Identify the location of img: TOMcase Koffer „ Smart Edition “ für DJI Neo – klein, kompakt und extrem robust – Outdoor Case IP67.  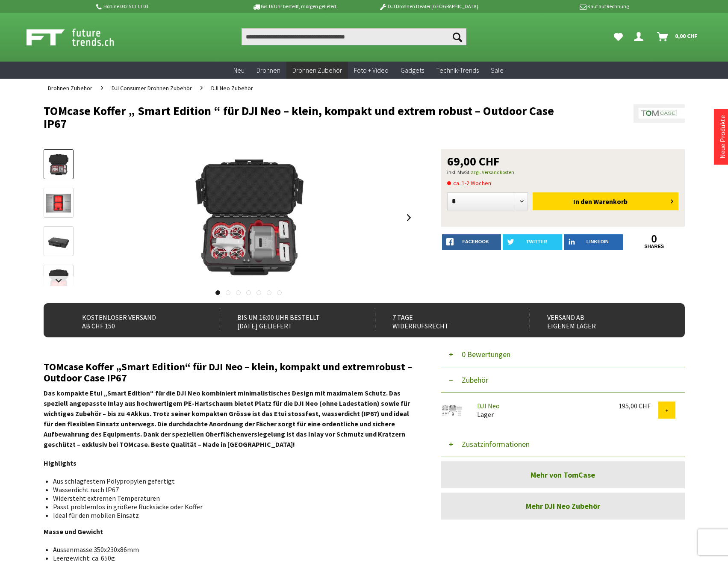
(249, 218).